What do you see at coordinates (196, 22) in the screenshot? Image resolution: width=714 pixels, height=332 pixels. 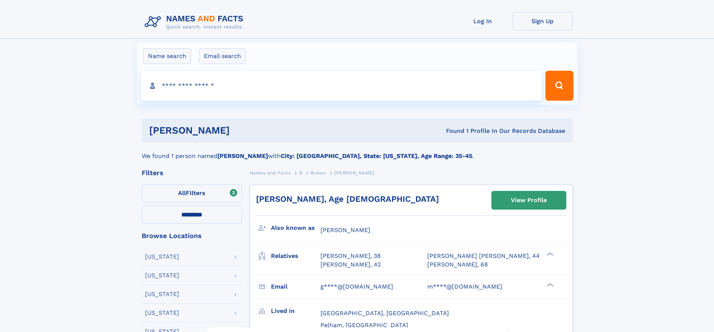 I see `img: Logo Names and Facts` at bounding box center [196, 22].